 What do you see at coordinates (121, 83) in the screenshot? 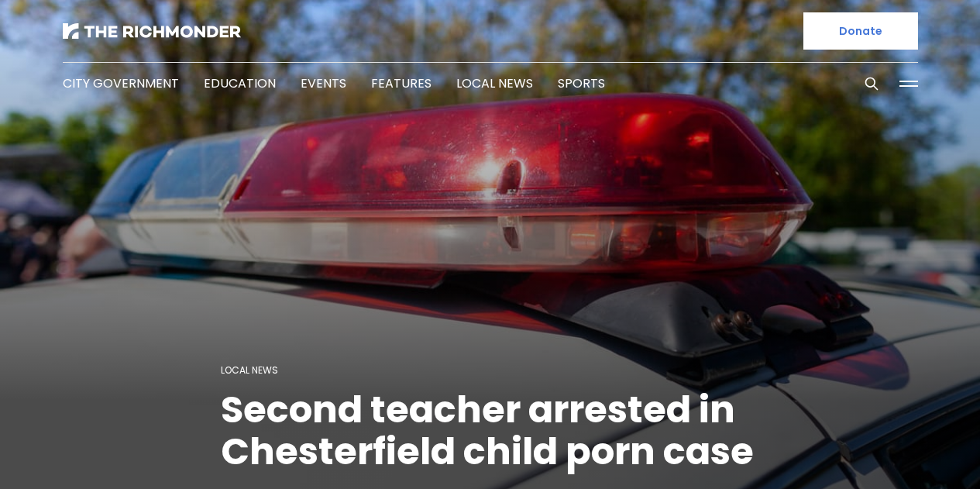
I see `a: City Government` at bounding box center [121, 83].